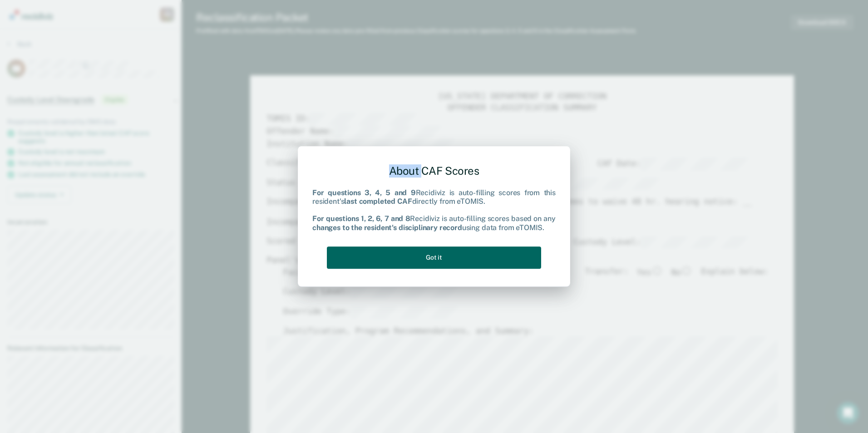 This screenshot has height=433, width=868. Describe the element at coordinates (364, 193) in the screenshot. I see `b: For questions 3, 4, 5 and 9` at that location.